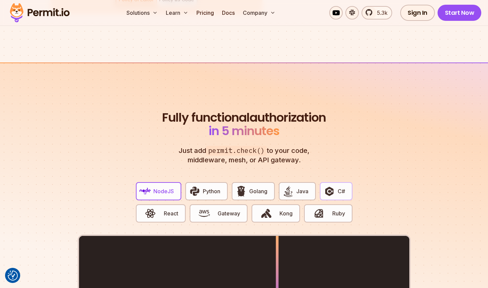  I want to click on img: Revisit consent button, so click(13, 276).